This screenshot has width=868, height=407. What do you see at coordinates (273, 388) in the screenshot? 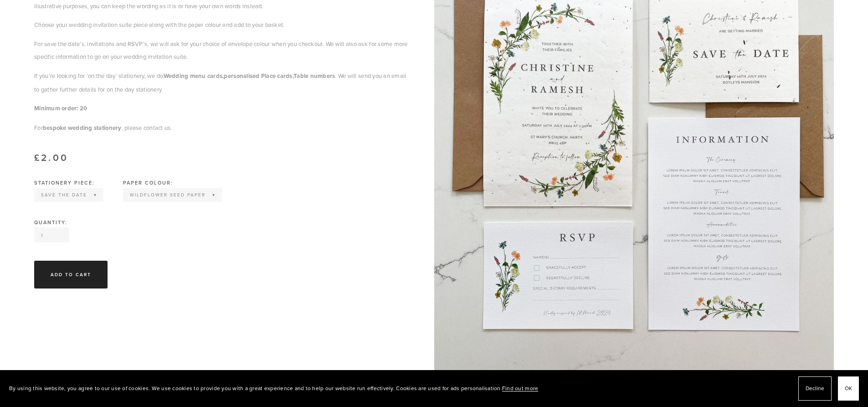
I see `p: By using this website, you agree to our use of cookies. We use cookies to provide you with a grea...` at bounding box center [273, 388].